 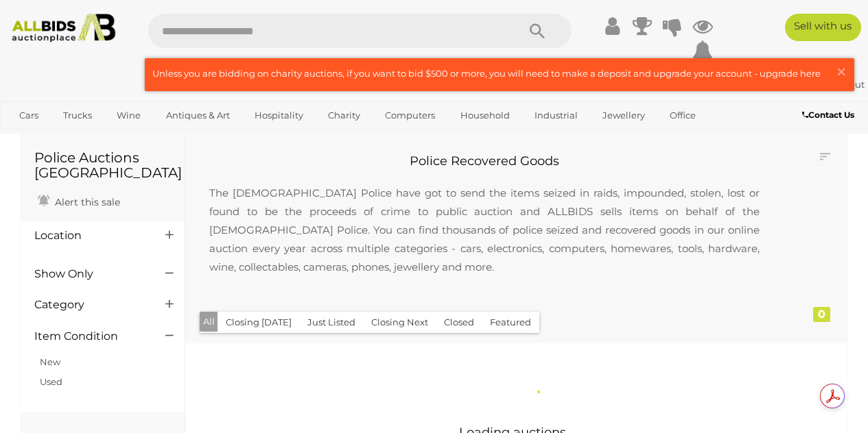 What do you see at coordinates (683, 115) in the screenshot?
I see `a: Office` at bounding box center [683, 115].